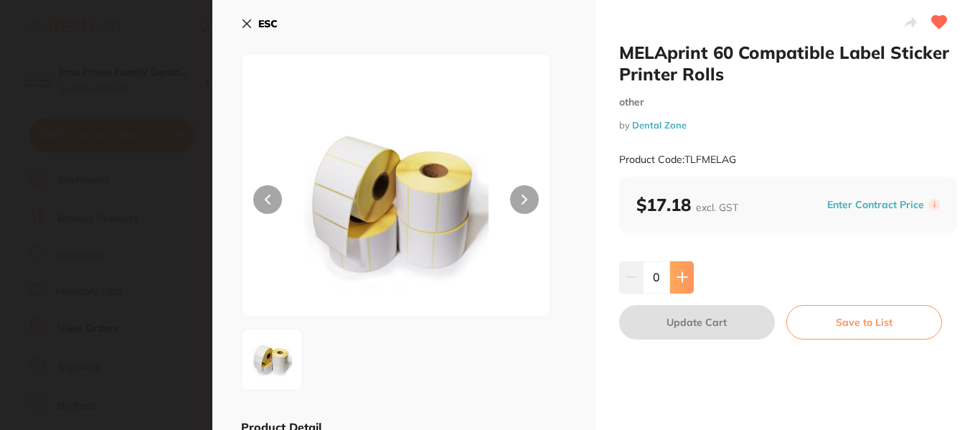 The height and width of the screenshot is (430, 980). I want to click on b: $17.18, so click(687, 204).